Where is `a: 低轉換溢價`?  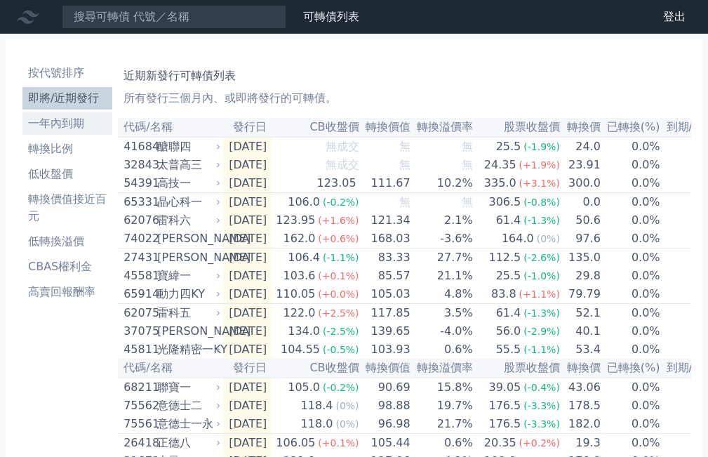
a: 低轉換溢價 is located at coordinates (67, 241).